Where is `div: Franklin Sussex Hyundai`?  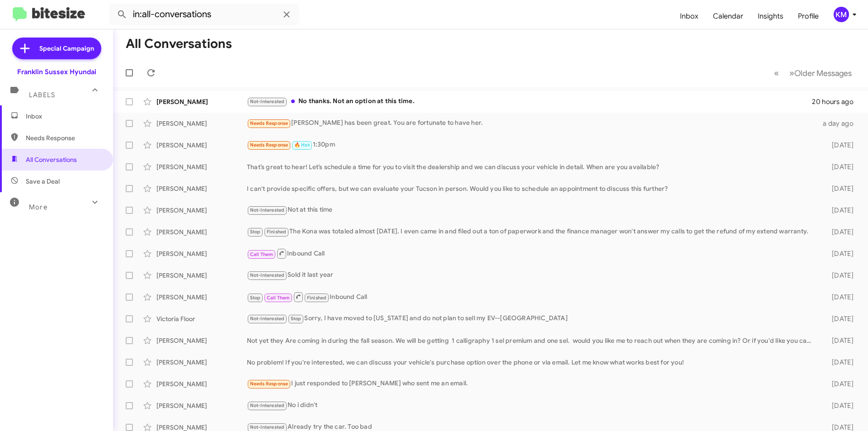 div: Franklin Sussex Hyundai is located at coordinates (57, 72).